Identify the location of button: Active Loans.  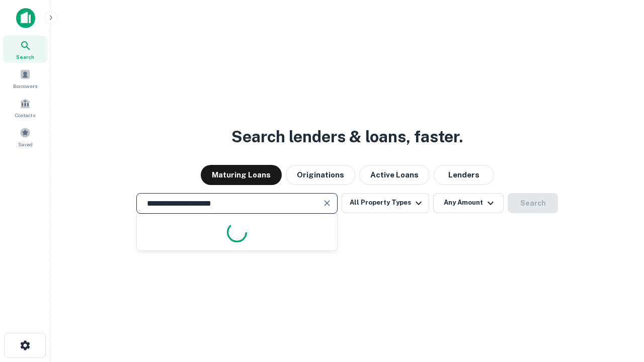
(395, 175).